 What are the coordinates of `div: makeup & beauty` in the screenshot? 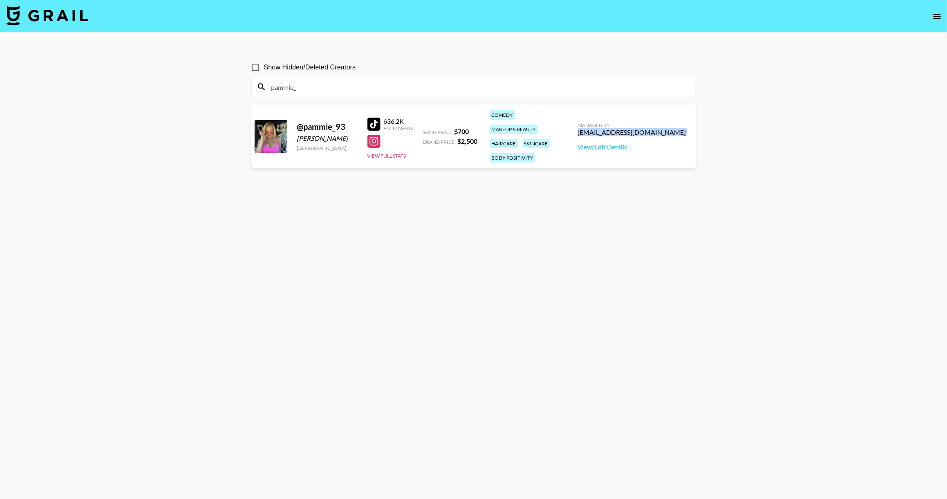 It's located at (514, 129).